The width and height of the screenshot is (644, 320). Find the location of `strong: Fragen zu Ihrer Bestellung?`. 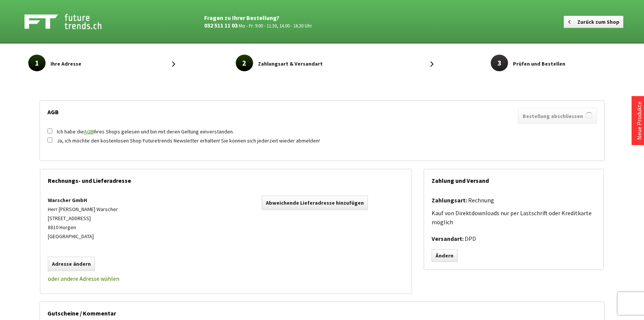

strong: Fragen zu Ihrer Bestellung? is located at coordinates (242, 18).